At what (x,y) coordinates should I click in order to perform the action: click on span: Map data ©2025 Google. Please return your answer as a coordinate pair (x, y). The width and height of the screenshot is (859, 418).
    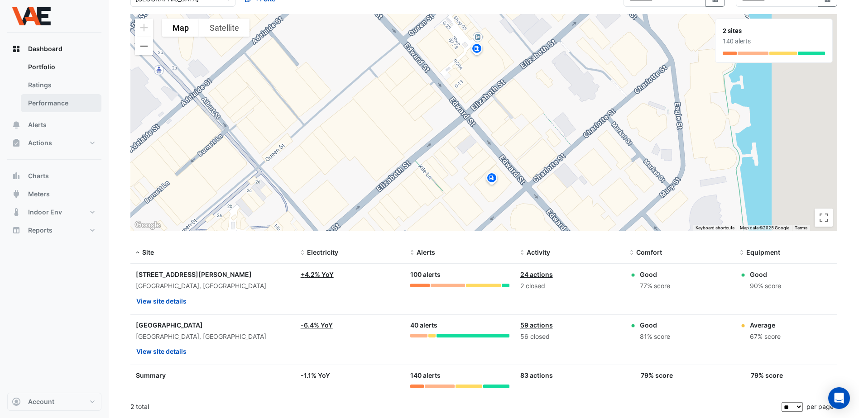
    Looking at the image, I should click on (764, 228).